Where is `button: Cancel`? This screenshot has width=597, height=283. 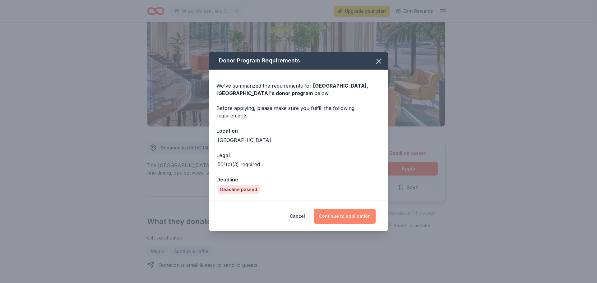
button: Cancel is located at coordinates (297, 217).